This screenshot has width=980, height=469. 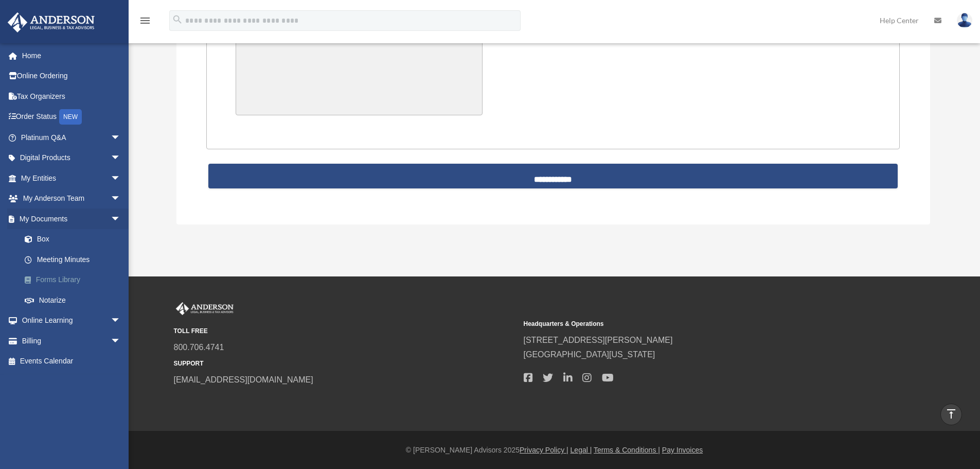 I want to click on a: Forms Library, so click(x=75, y=280).